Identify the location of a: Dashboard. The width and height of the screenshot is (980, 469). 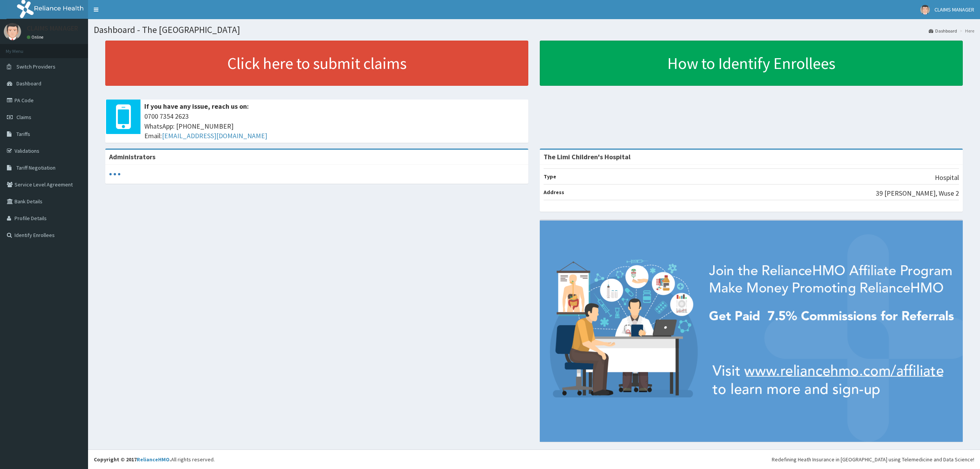
(943, 31).